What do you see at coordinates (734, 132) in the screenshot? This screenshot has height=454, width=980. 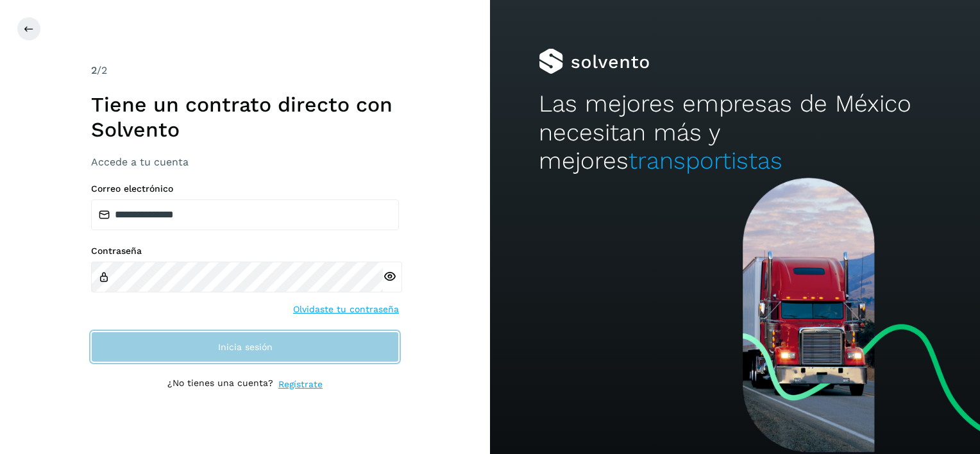 I see `h2: Las mejores empresas de México necesitan más y mejores` at bounding box center [734, 132].